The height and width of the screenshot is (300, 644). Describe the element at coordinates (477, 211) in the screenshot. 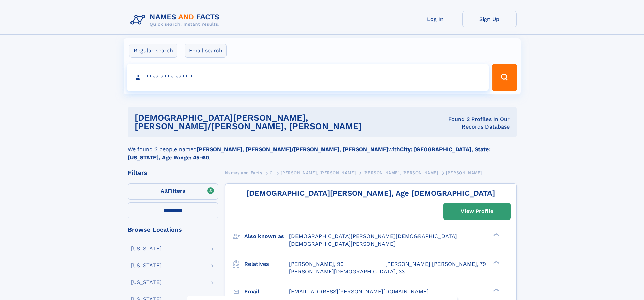

I see `a: View Profile` at that location.